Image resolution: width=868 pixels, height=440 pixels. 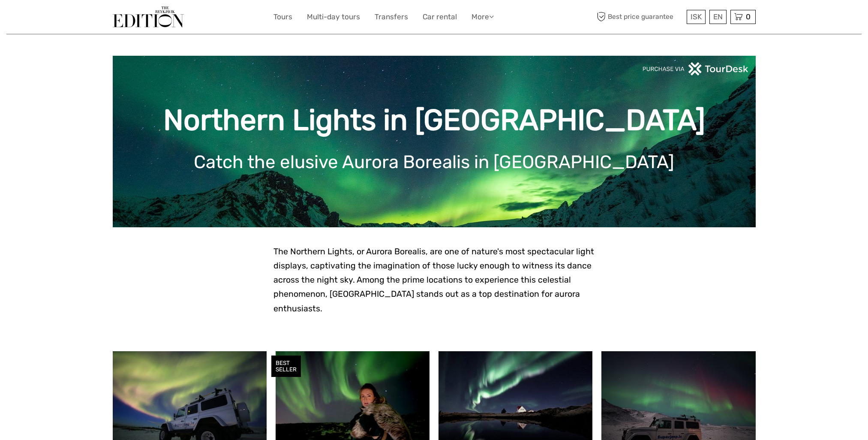 I want to click on a: More, so click(x=483, y=17).